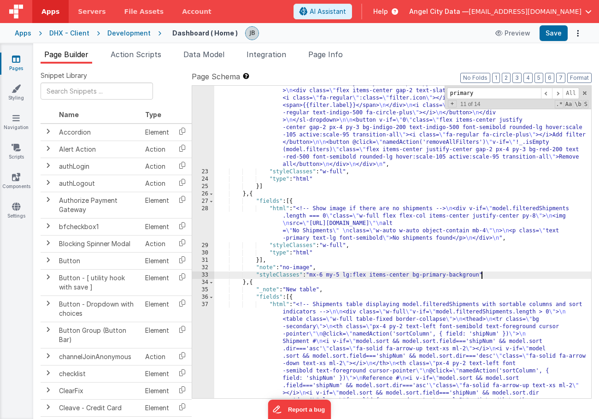 The image size is (599, 419). Describe the element at coordinates (98, 149) in the screenshot. I see `td: Alert Action` at that location.